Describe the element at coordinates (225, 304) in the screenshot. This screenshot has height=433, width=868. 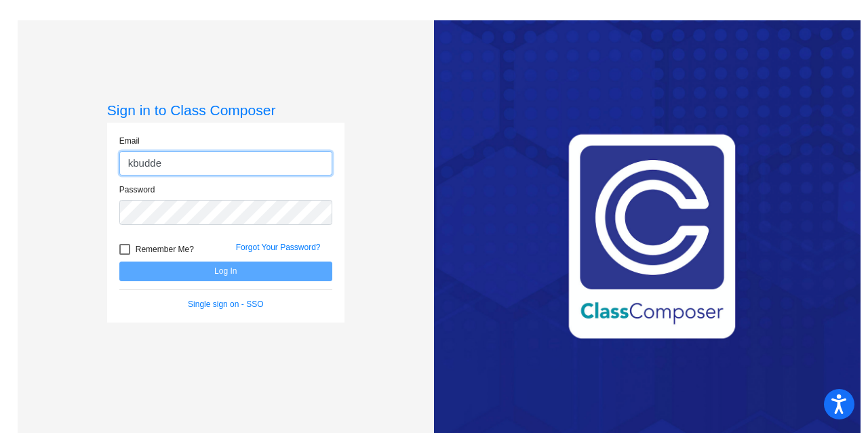
I see `a: Single sign on - SSO` at that location.